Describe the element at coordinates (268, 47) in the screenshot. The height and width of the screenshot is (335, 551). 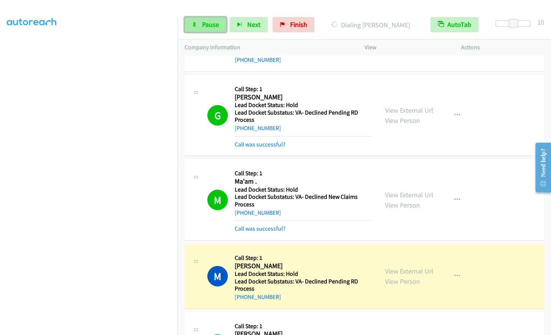
I see `p: Company Information` at that location.